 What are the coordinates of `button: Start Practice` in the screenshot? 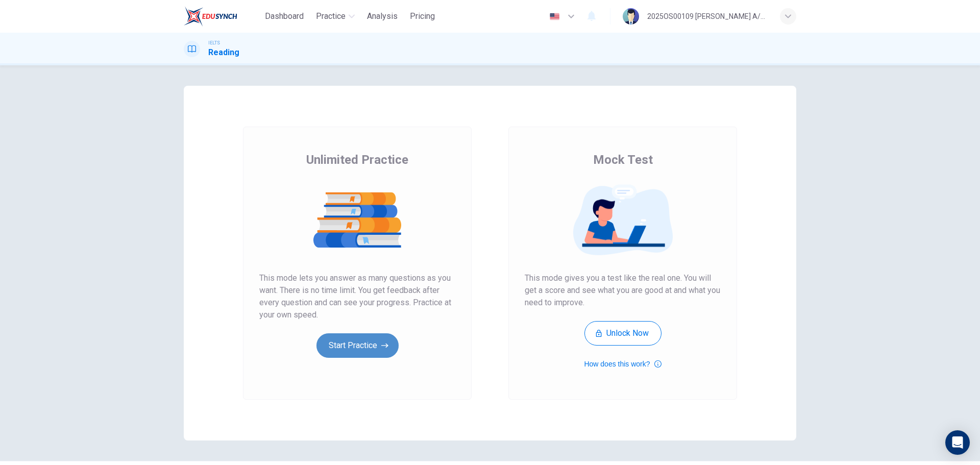 It's located at (358, 346).